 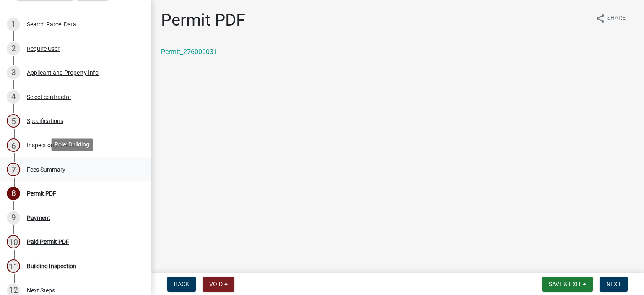 I want to click on div: Select contractor, so click(x=49, y=97).